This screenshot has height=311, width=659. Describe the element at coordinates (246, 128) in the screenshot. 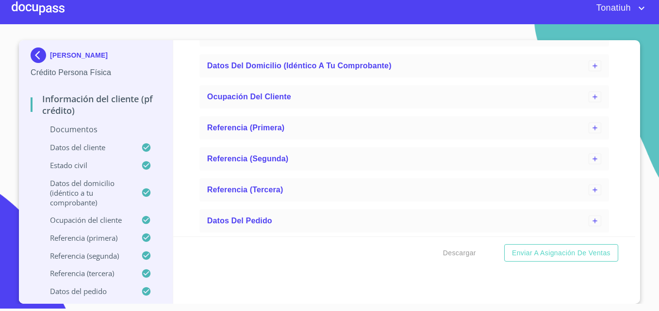

I see `span: Referencia (primera)` at that location.